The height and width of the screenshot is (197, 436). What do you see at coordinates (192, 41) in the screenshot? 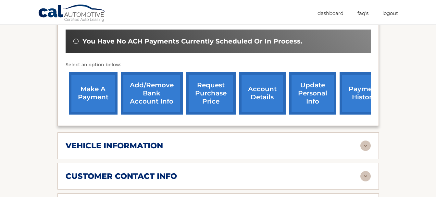
I see `span: You have no ACH payments currently scheduled or in process.` at bounding box center [192, 41].